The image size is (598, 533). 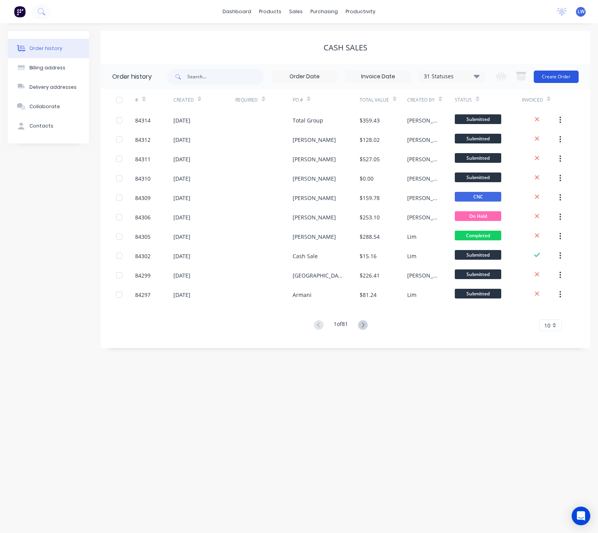 What do you see at coordinates (226, 77) in the screenshot?
I see `input: Search...` at bounding box center [226, 77].